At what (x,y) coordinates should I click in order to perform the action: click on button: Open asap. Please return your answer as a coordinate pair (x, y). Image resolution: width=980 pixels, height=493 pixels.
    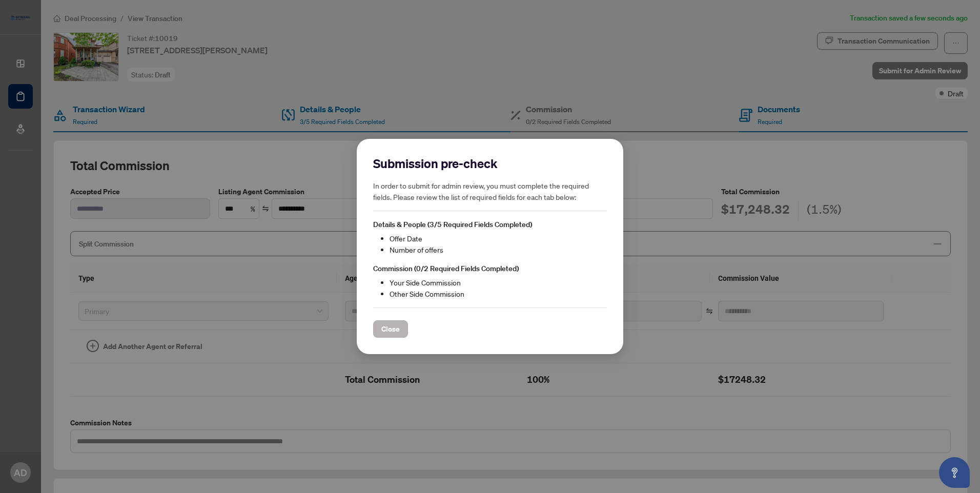
    Looking at the image, I should click on (954, 472).